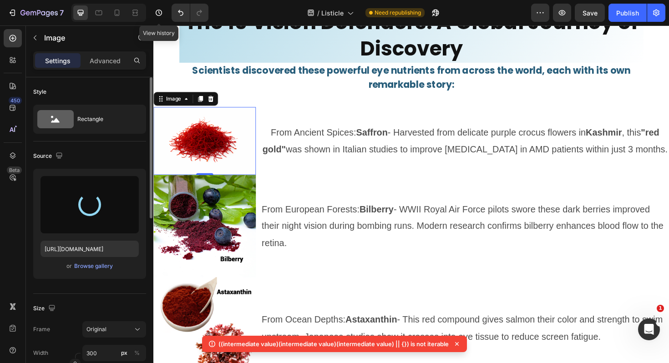 The height and width of the screenshot is (363, 669). Describe the element at coordinates (398, 13) in the screenshot. I see `span: Need republishing` at that location.